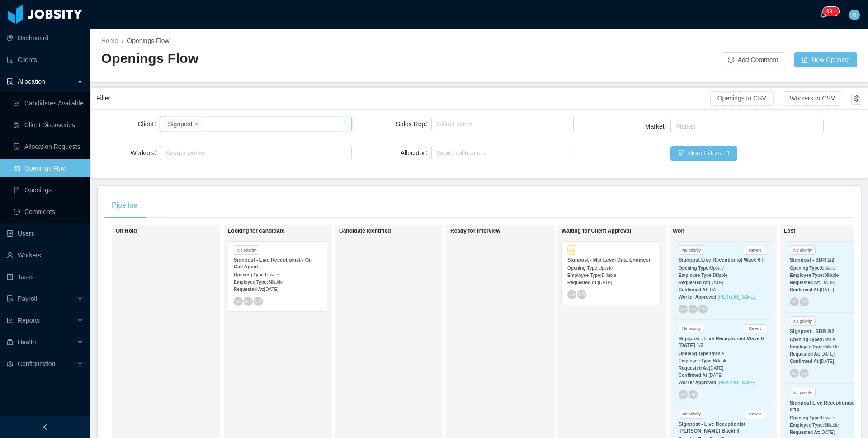 This screenshot has height=438, width=868. I want to click on label: Allocator, so click(416, 153).